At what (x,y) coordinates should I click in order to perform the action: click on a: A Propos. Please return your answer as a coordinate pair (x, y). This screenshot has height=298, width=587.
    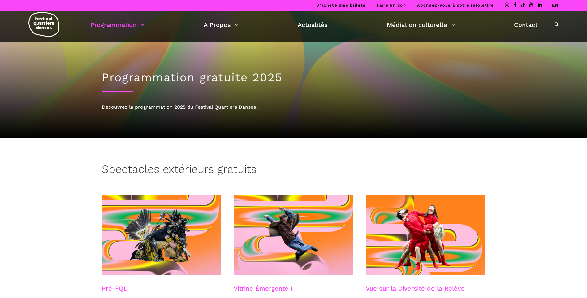
    Looking at the image, I should click on (221, 25).